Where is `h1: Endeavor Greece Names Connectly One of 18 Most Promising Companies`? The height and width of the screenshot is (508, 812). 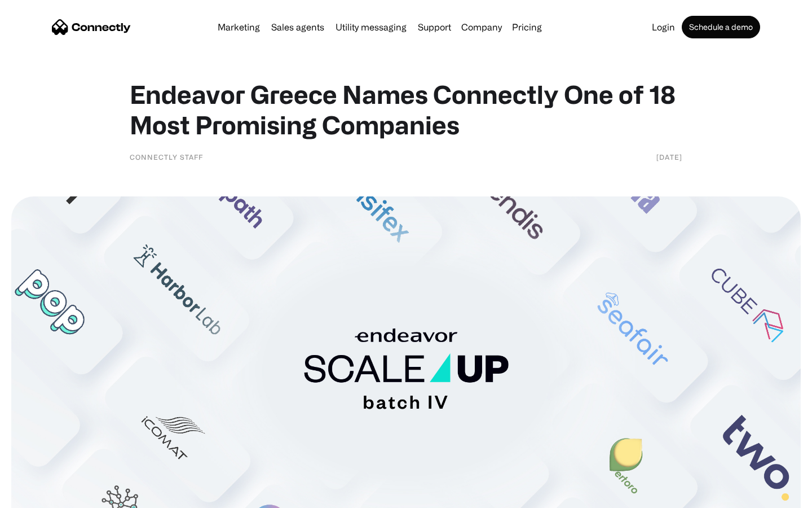
h1: Endeavor Greece Names Connectly One of 18 Most Promising Companies is located at coordinates (406, 110).